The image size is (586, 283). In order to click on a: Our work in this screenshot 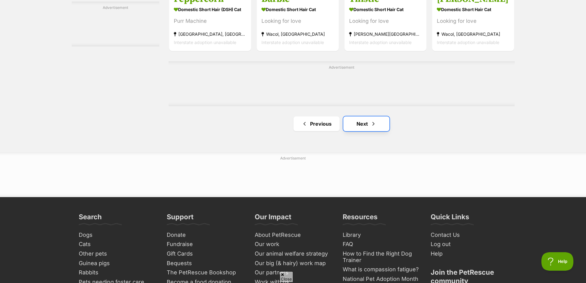, I will do `click(293, 244)`.